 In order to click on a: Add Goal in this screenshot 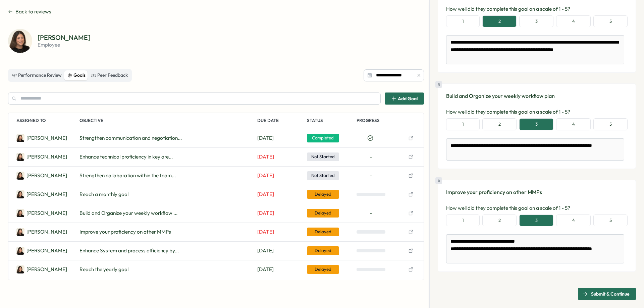, I will do `click(404, 99)`.